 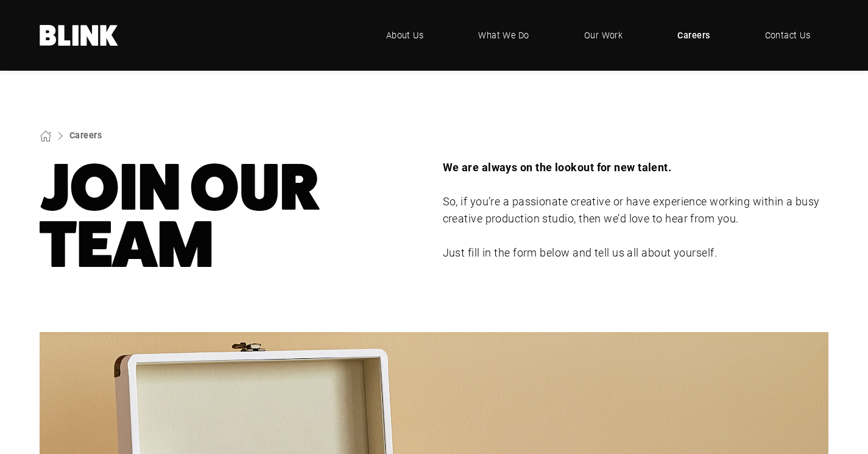 I want to click on nobr: Join Our, so click(x=180, y=187).